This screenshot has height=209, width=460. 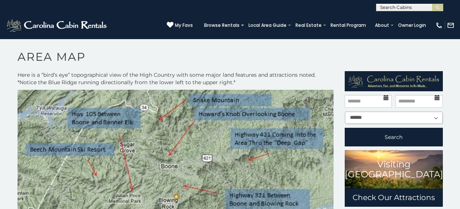 I want to click on a: My Favs, so click(x=180, y=25).